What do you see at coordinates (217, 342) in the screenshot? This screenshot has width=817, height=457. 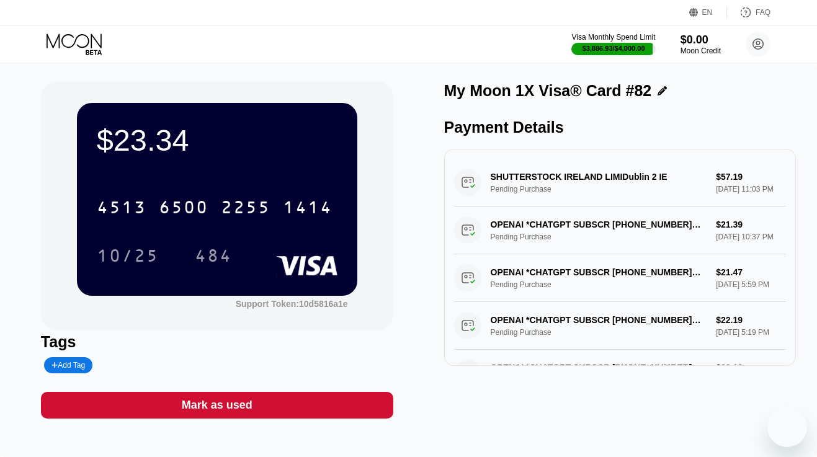 I see `div: Tags` at bounding box center [217, 342].